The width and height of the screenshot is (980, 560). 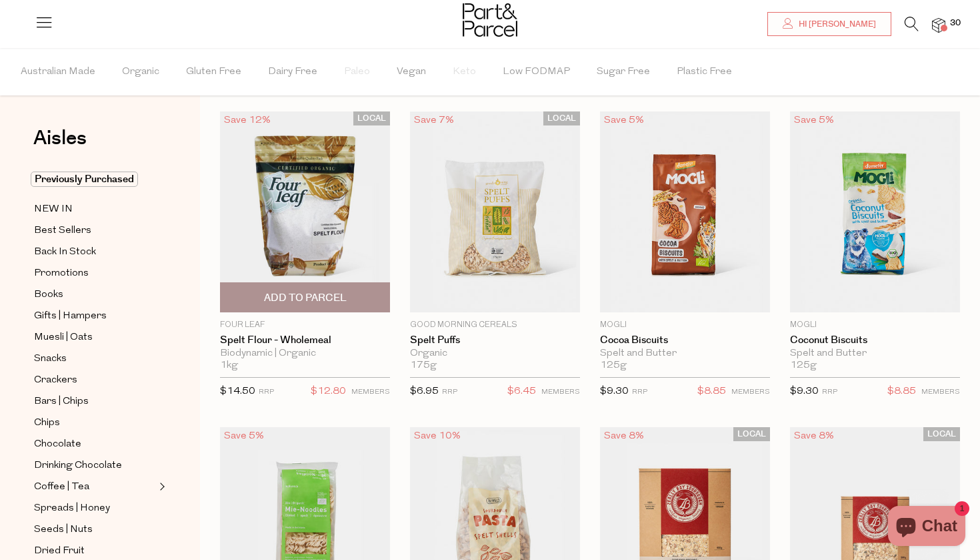 I want to click on a: Best Sellers, so click(x=95, y=230).